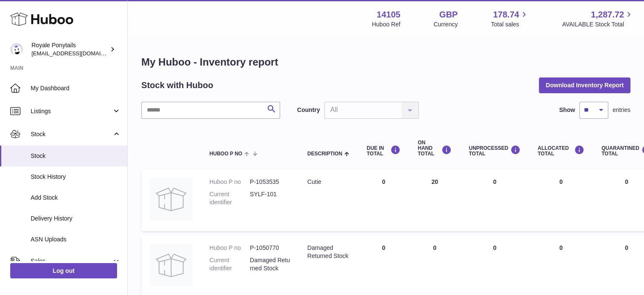  I want to click on dd: SYLF-101, so click(270, 199).